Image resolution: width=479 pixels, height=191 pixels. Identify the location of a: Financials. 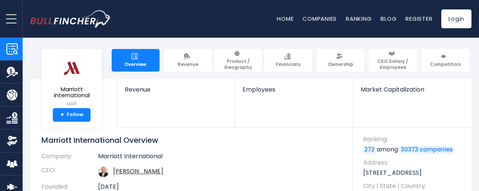
(288, 60).